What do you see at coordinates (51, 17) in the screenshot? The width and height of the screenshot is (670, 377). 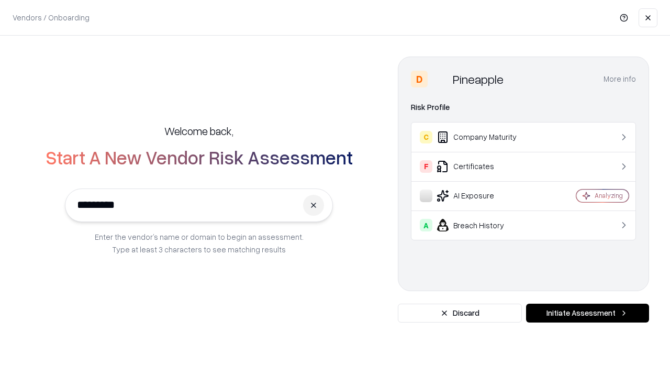 I see `p: Vendors / Onboarding` at bounding box center [51, 17].